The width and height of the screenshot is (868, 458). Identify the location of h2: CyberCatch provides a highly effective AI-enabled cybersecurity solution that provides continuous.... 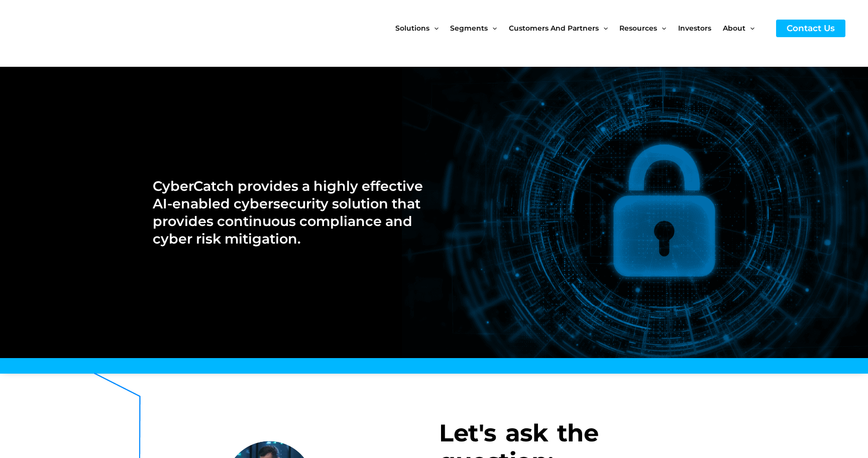
(288, 213).